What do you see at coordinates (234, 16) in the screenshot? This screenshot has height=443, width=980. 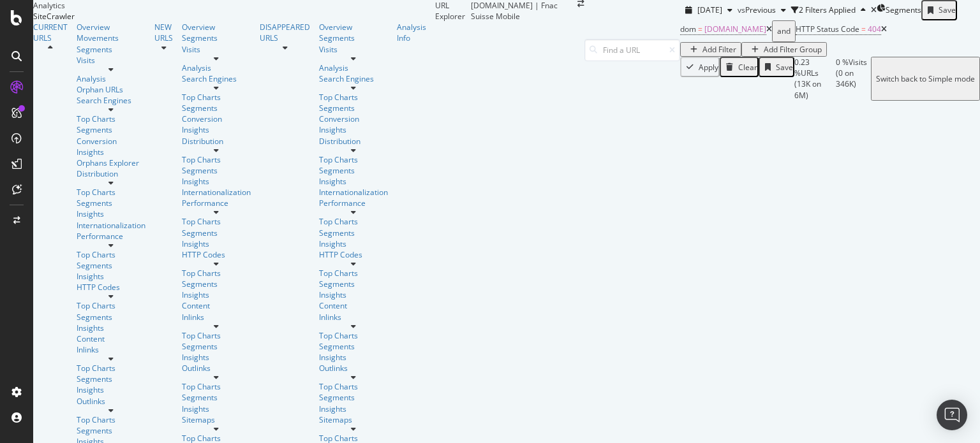 I see `div: SiteCrawler` at bounding box center [234, 16].